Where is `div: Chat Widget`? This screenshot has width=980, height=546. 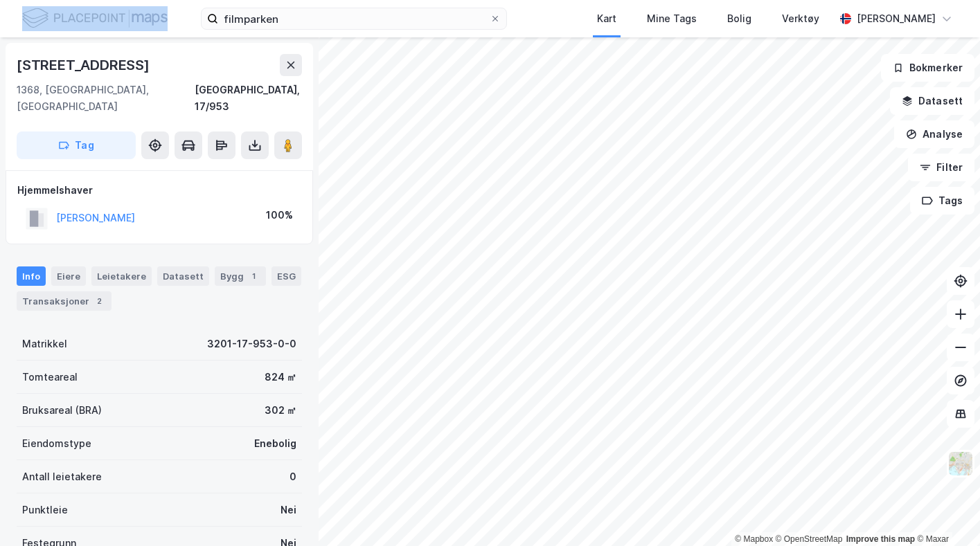
div: Chat Widget is located at coordinates (945, 513).